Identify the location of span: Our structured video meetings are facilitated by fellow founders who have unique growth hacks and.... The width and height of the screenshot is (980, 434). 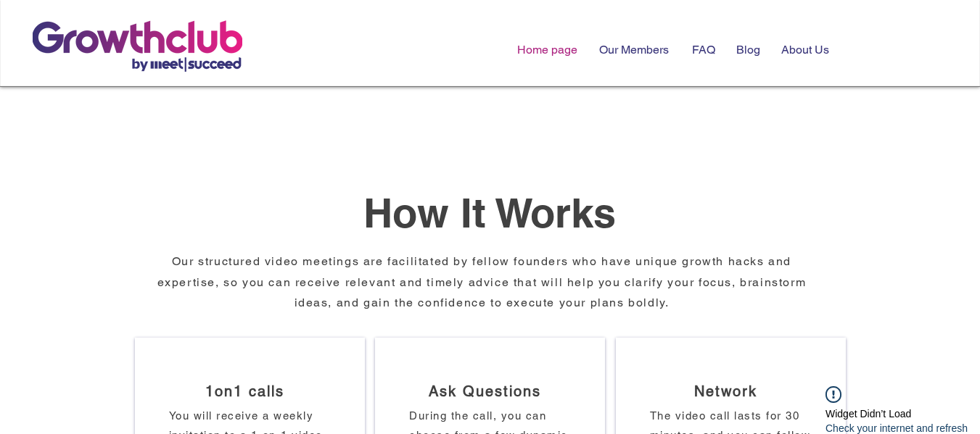
(482, 282).